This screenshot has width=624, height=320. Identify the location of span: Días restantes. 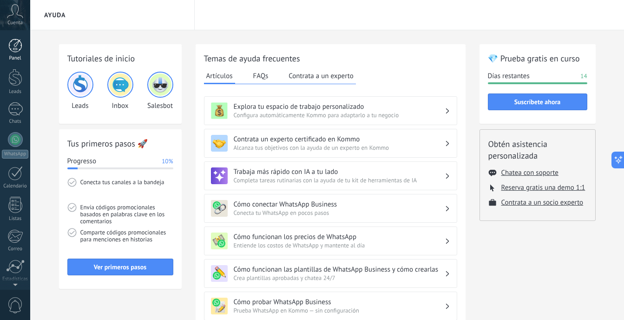
(509, 76).